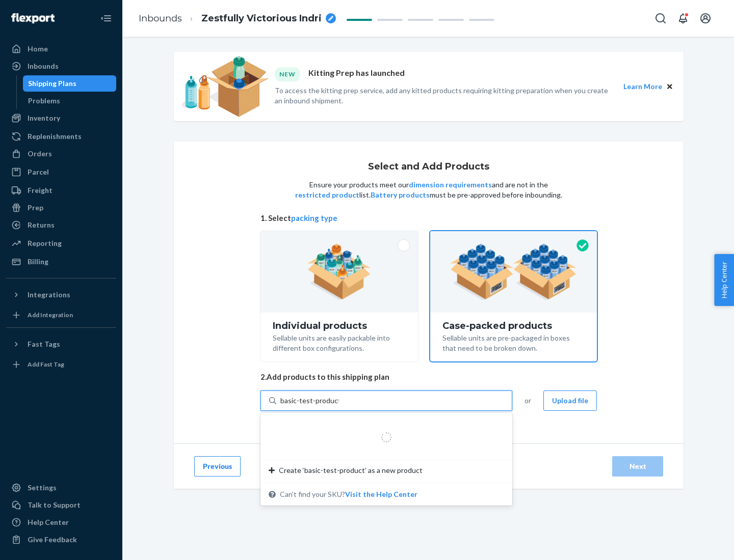  What do you see at coordinates (54, 137) in the screenshot?
I see `div: Replenishments` at bounding box center [54, 137].